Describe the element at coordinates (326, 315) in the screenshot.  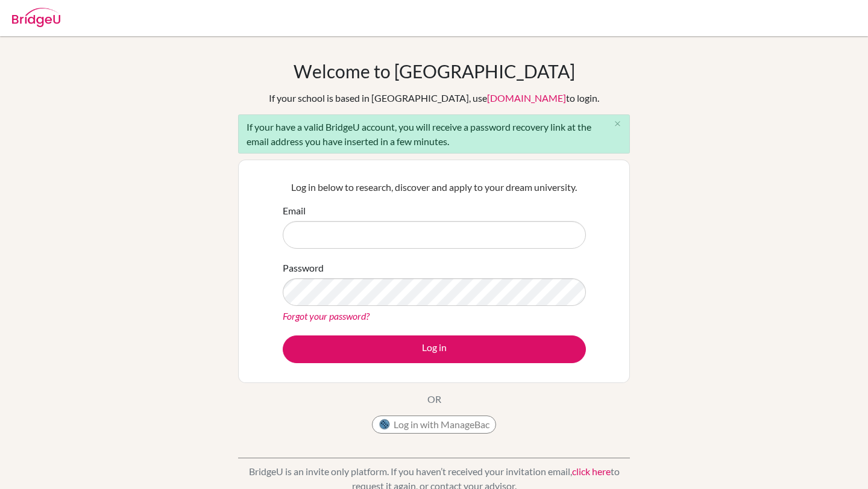
I see `a: Forgot your password?` at that location.